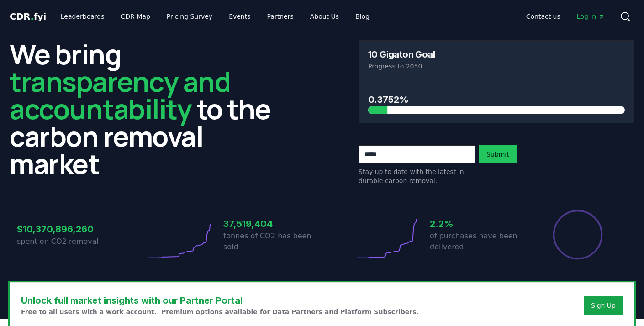 This screenshot has width=644, height=326. What do you see at coordinates (324, 16) in the screenshot?
I see `a: About Us` at bounding box center [324, 16].